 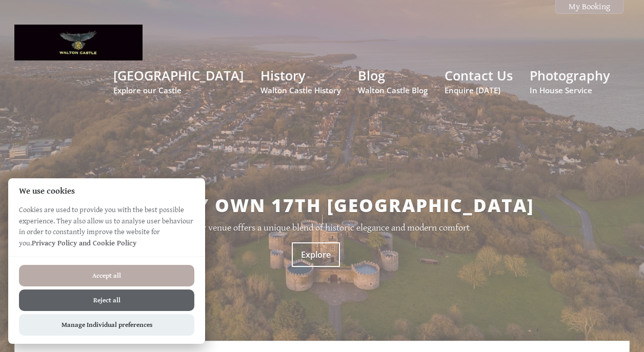 What do you see at coordinates (107, 191) in the screenshot?
I see `h2: We use cookies` at bounding box center [107, 191].